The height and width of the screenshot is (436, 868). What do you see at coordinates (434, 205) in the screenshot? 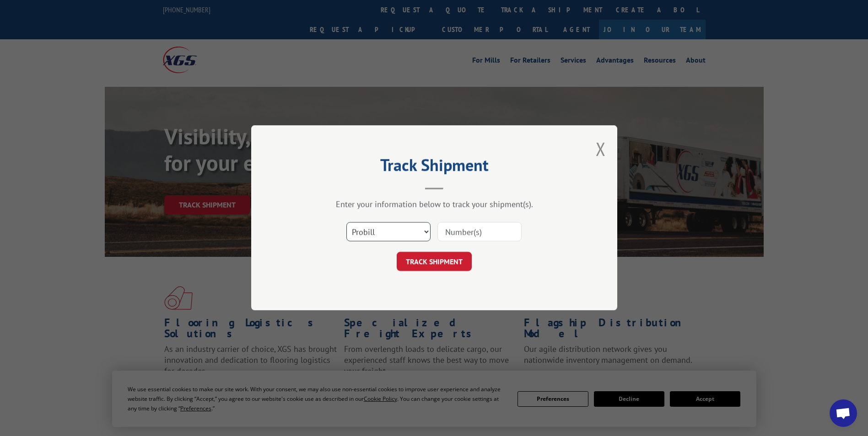
I see `div: Enter your information below to track your shipment(s).` at bounding box center [434, 205].